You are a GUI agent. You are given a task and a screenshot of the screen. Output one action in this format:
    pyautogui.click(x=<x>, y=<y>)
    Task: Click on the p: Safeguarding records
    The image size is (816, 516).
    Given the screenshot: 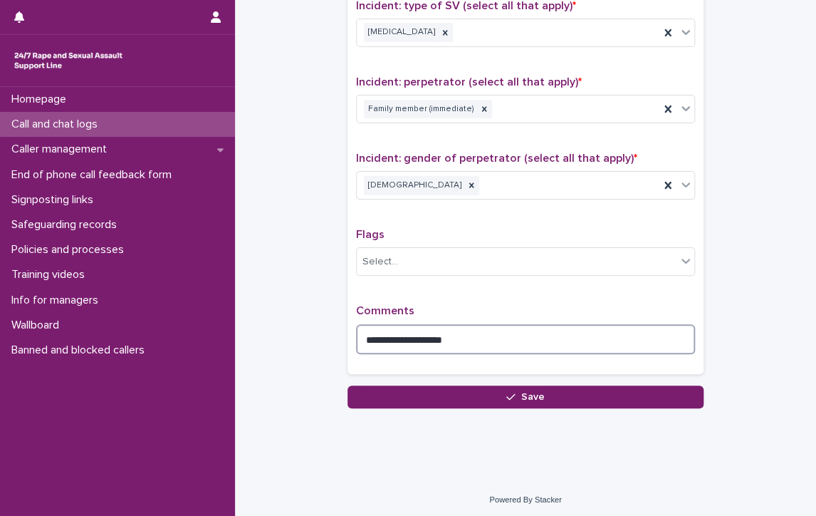 What is the action you would take?
    pyautogui.click(x=67, y=224)
    